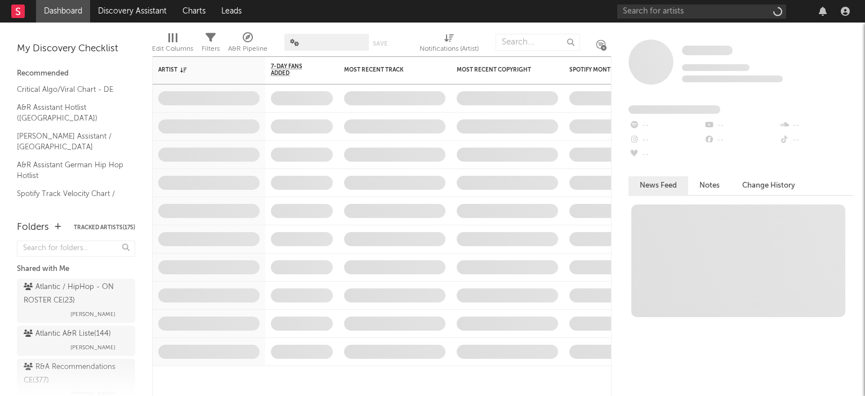 This screenshot has height=396, width=865. Describe the element at coordinates (499, 70) in the screenshot. I see `div: Most Recent Copyright` at that location.